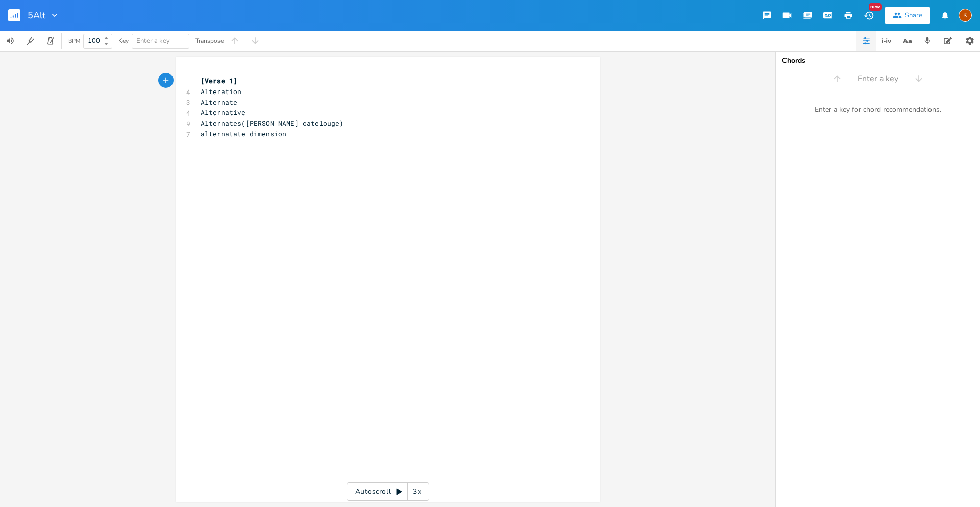 This screenshot has height=507, width=980. Describe the element at coordinates (209, 41) in the screenshot. I see `div: Transpose` at that location.